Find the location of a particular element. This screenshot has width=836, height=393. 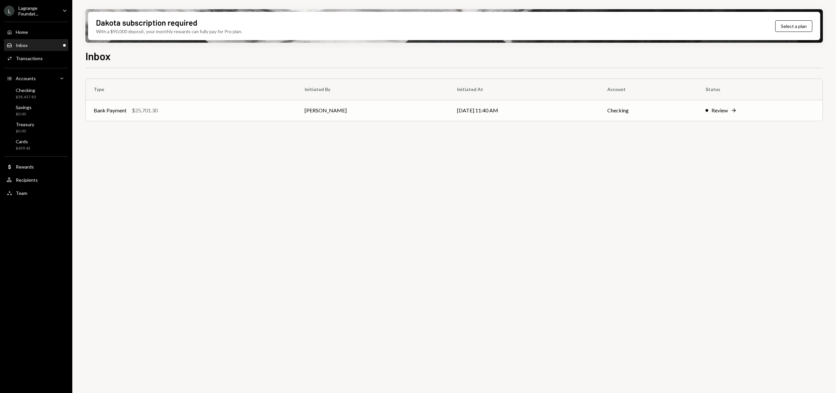

a: Transactions is located at coordinates (36, 58).